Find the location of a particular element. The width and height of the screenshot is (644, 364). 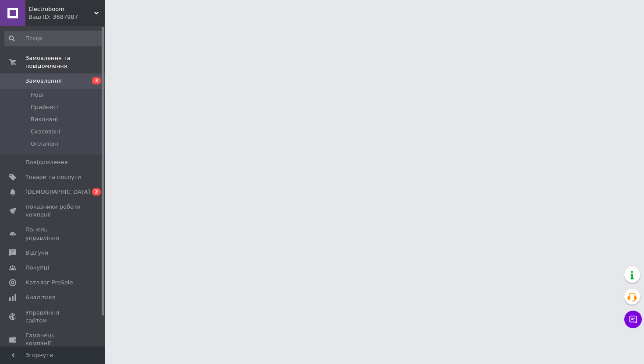

span: Electroboom is located at coordinates (61, 9).